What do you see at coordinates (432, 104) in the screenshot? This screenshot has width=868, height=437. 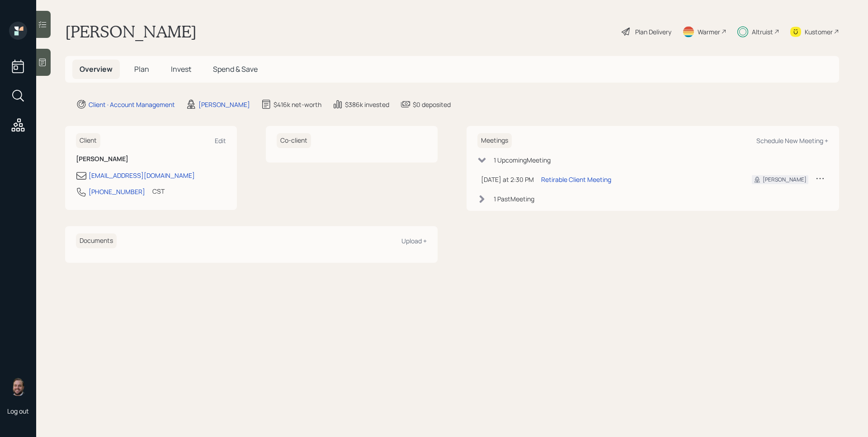 I see `div: $0 deposited` at bounding box center [432, 104].